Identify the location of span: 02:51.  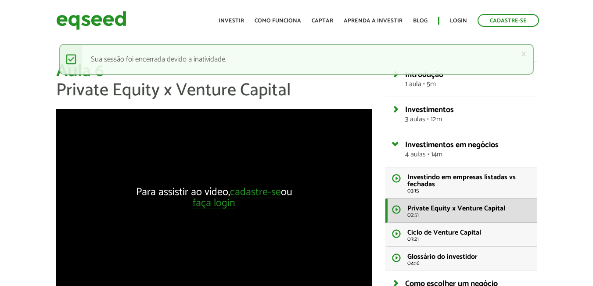
(468, 214).